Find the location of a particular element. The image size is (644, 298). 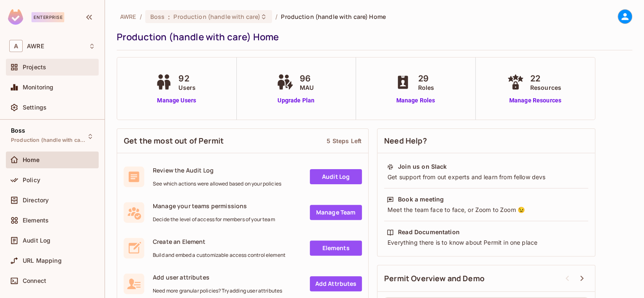

span: Build and embed a customizable access control element is located at coordinates (219, 256).